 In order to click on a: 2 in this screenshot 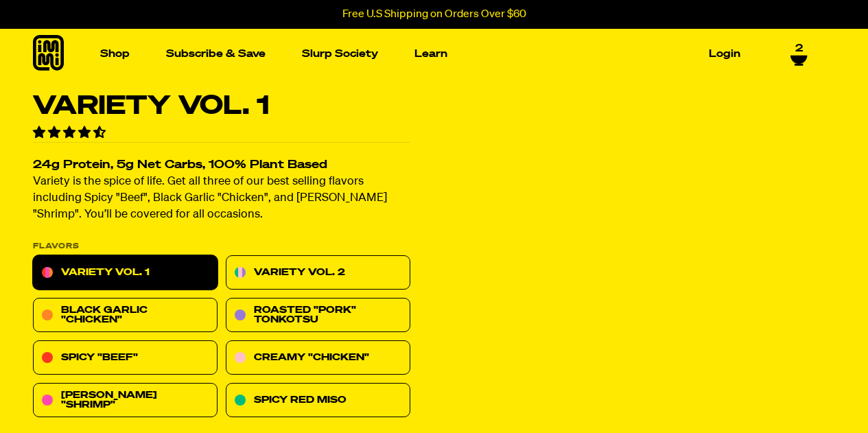, I will do `click(799, 54)`.